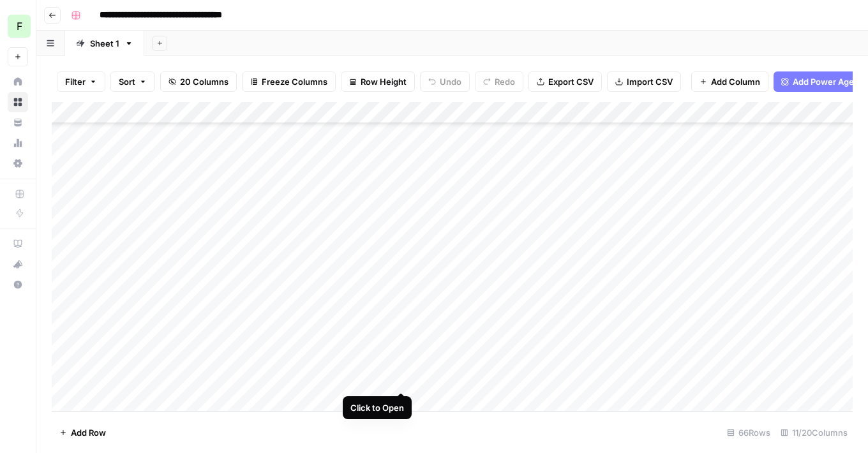 This screenshot has height=453, width=868. Describe the element at coordinates (127, 82) in the screenshot. I see `span: Sort` at that location.